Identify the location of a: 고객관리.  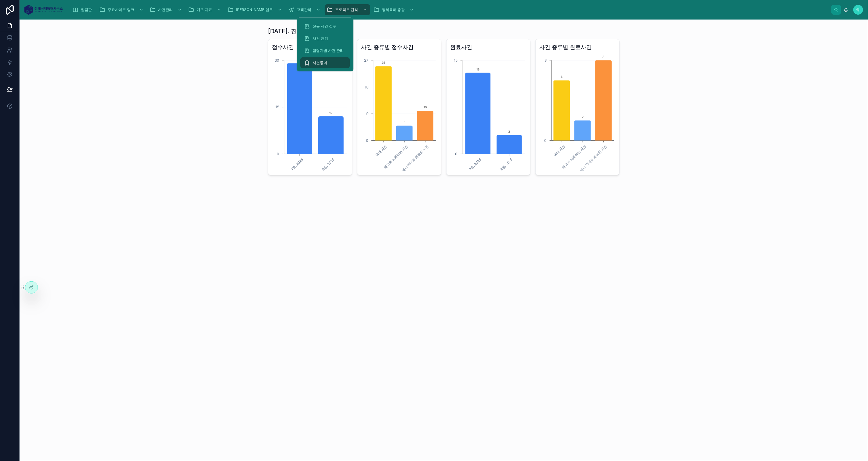
(305, 9).